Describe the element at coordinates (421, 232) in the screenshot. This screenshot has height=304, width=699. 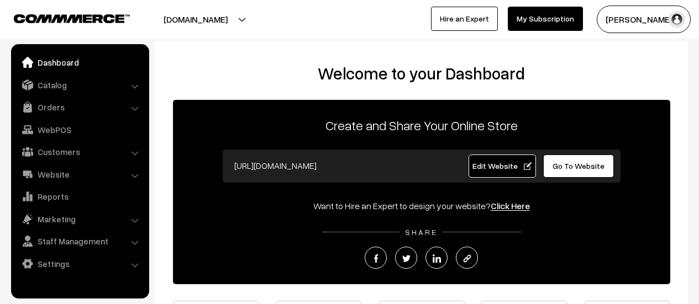
I see `span: SHARE` at that location.